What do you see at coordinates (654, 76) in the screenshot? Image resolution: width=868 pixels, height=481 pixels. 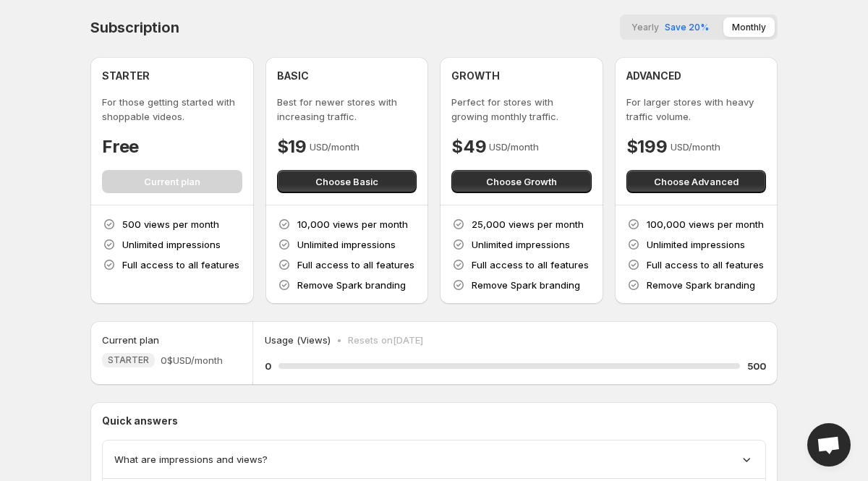 I see `h4: ADVANCED` at bounding box center [654, 76].